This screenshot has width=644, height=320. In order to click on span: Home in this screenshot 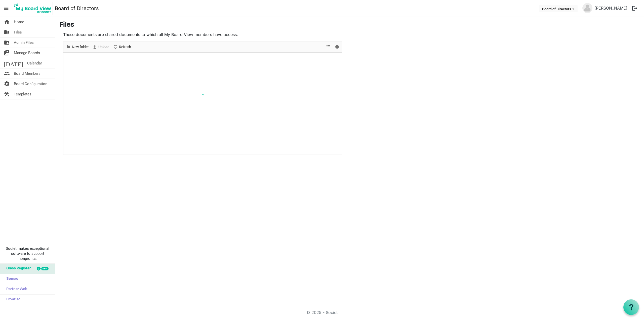, I will do `click(19, 22)`.